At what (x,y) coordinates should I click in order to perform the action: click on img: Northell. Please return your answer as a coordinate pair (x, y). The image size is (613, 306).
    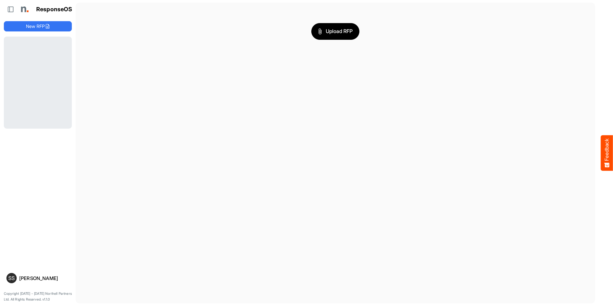
    Looking at the image, I should click on (24, 9).